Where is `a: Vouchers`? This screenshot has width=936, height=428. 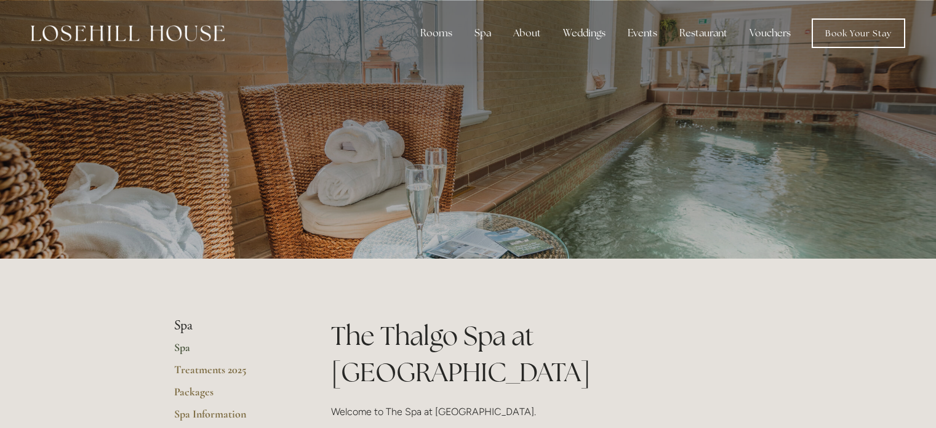 a: Vouchers is located at coordinates (770, 33).